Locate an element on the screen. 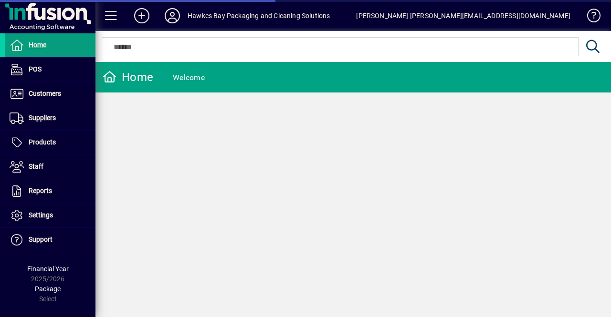  a: Settings is located at coordinates (50, 216).